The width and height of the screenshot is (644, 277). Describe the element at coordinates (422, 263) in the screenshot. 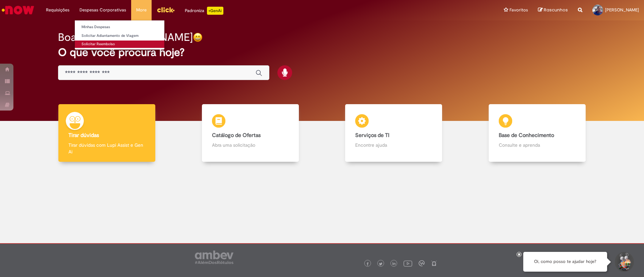

I see `img: logo_footer_workplace.png` at that location.